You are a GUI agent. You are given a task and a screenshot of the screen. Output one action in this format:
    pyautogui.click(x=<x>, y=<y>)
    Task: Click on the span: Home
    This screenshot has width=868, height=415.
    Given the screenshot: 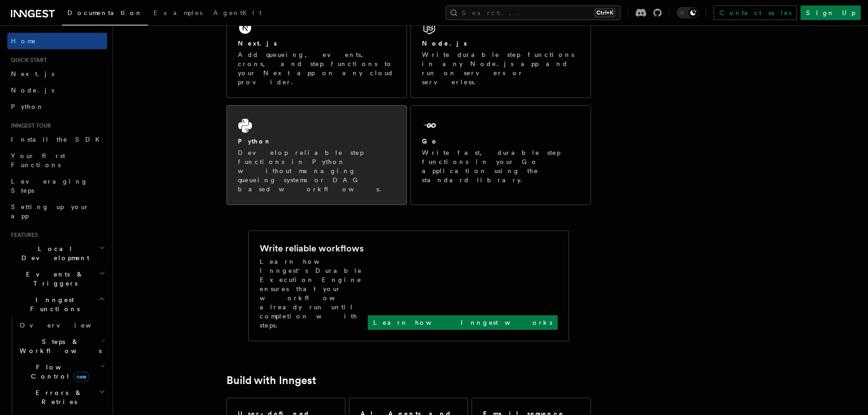 What is the action you would take?
    pyautogui.click(x=24, y=41)
    